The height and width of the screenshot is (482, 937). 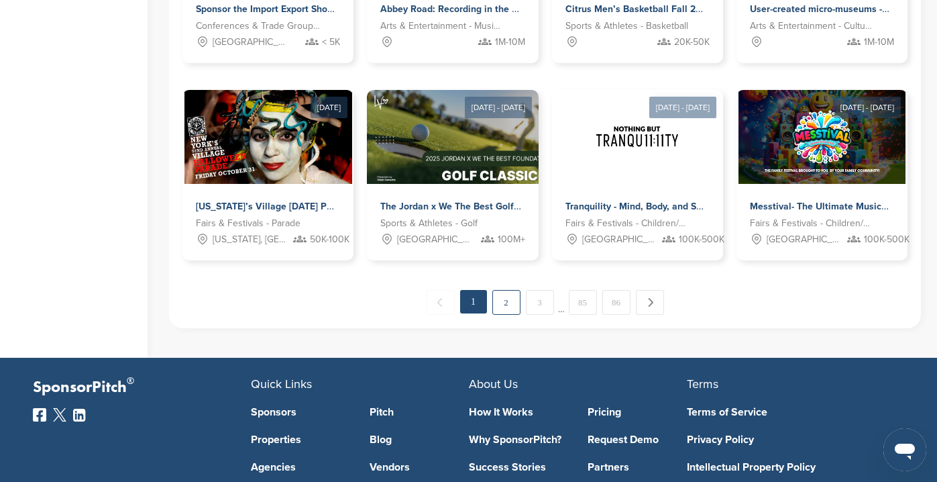 What do you see at coordinates (300, 412) in the screenshot?
I see `a: Sponsors` at bounding box center [300, 412].